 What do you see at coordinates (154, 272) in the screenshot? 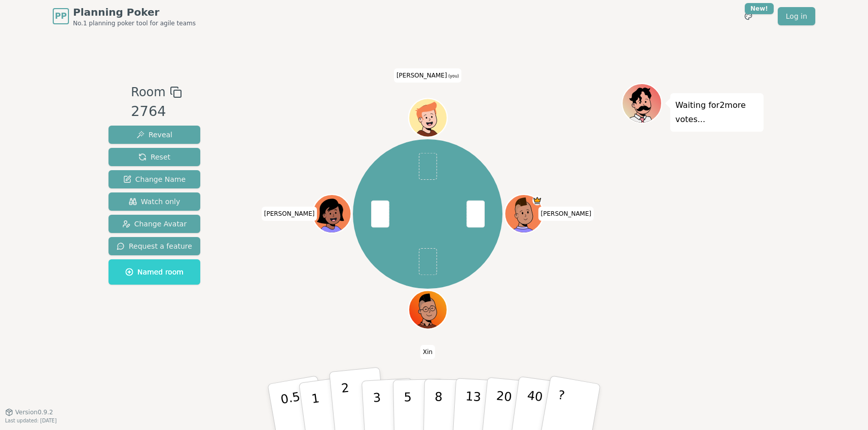
I see `button: Named room` at bounding box center [154, 272].